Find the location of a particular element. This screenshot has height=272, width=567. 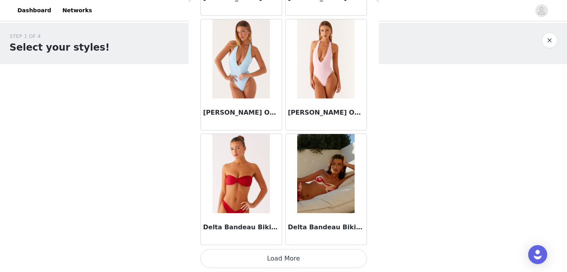

a: Networks is located at coordinates (77, 10).